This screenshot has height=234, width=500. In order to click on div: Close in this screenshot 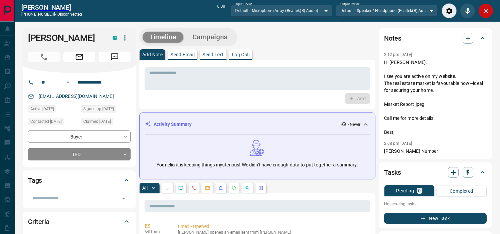, I will do `click(486, 11)`.